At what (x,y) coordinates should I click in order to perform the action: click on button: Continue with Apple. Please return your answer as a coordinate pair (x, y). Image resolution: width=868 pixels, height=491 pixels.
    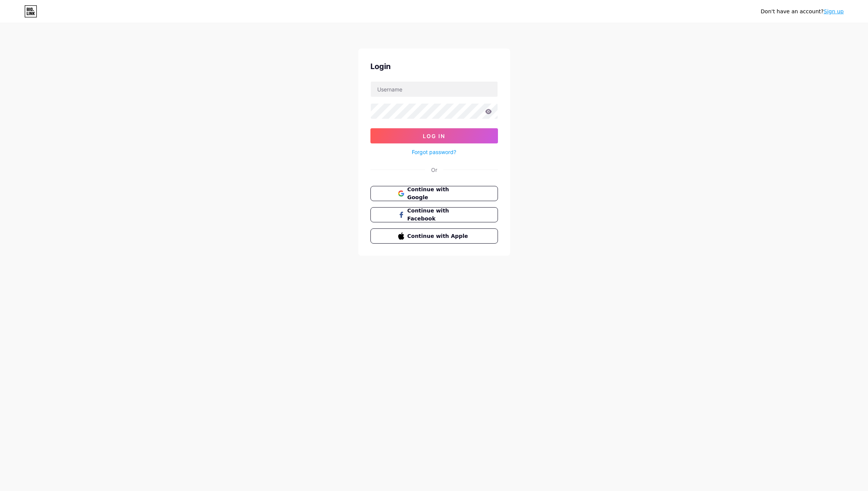
    Looking at the image, I should click on (434, 236).